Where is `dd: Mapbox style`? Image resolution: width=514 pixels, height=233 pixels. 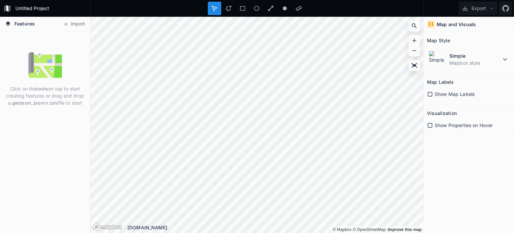 dd: Mapbox style is located at coordinates (475, 63).